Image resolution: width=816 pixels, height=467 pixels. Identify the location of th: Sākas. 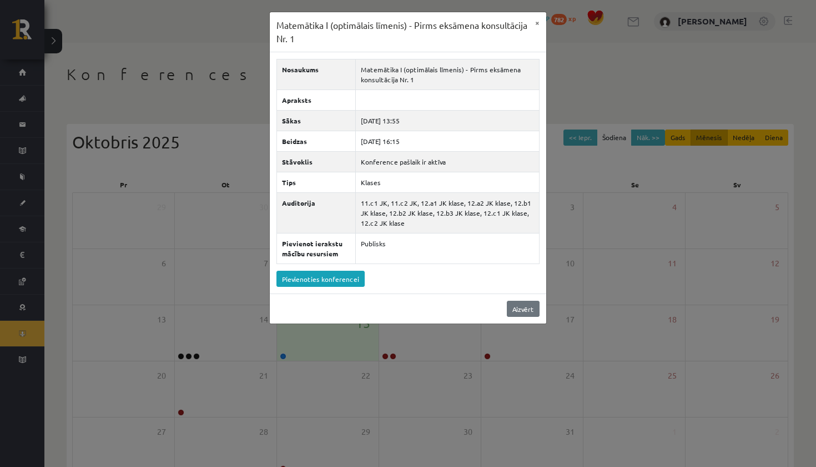
(317, 121).